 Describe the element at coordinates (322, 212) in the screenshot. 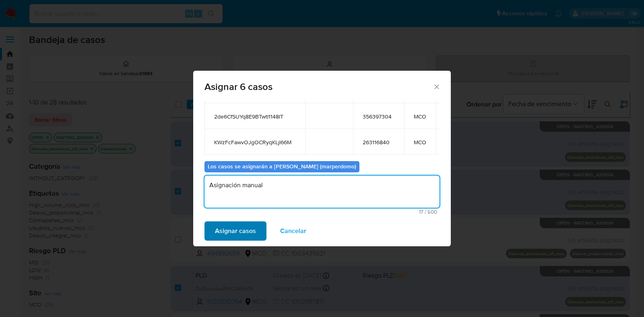

I see `span: Máximo 500 caracteres` at that location.